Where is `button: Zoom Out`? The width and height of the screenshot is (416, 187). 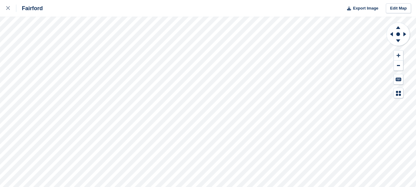 button: Zoom Out is located at coordinates (399, 66).